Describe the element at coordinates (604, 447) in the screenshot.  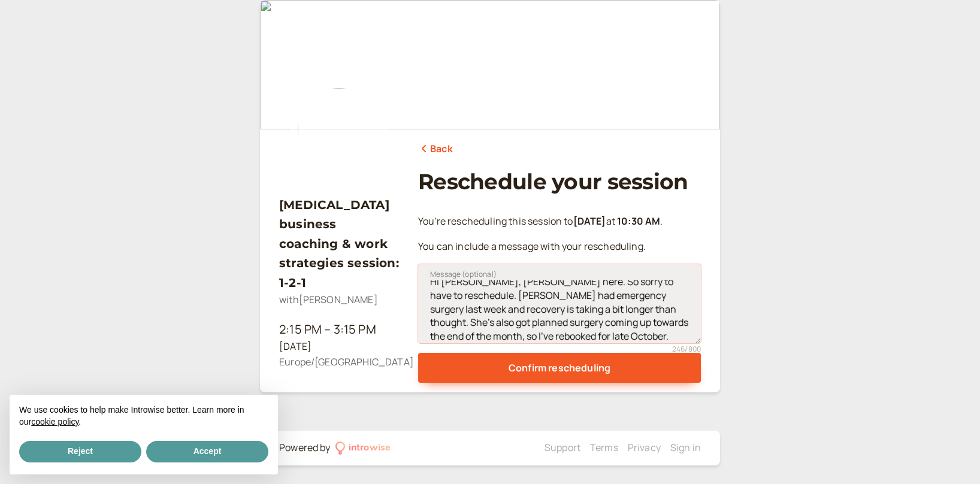
I see `a: Terms` at that location.